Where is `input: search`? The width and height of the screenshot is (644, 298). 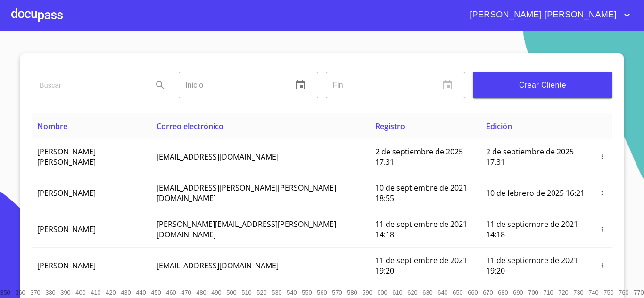 input: search is located at coordinates (89, 86).